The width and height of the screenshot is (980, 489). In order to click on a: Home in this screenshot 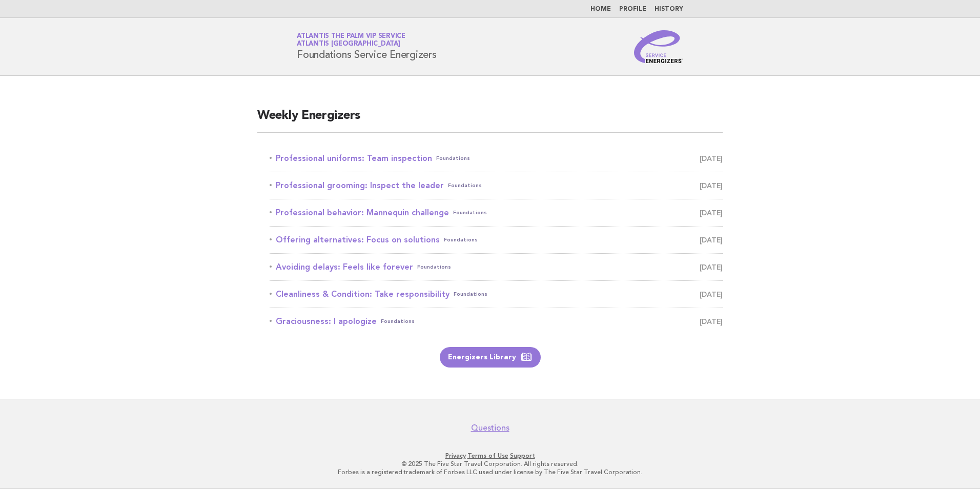, I will do `click(600, 9)`.